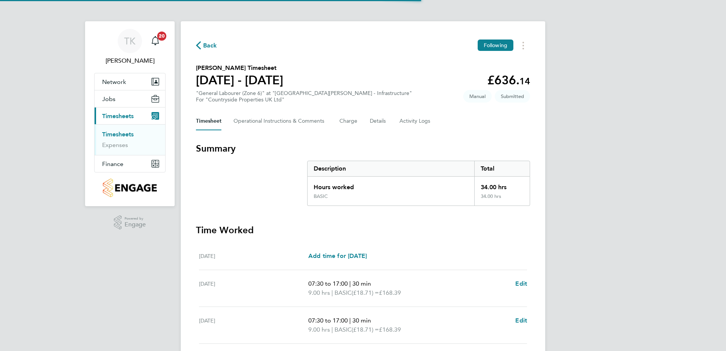 Image resolution: width=726 pixels, height=351 pixels. I want to click on button: Details, so click(379, 121).